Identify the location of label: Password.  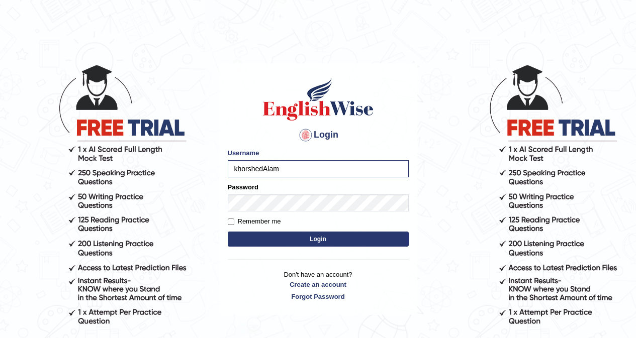
(243, 187).